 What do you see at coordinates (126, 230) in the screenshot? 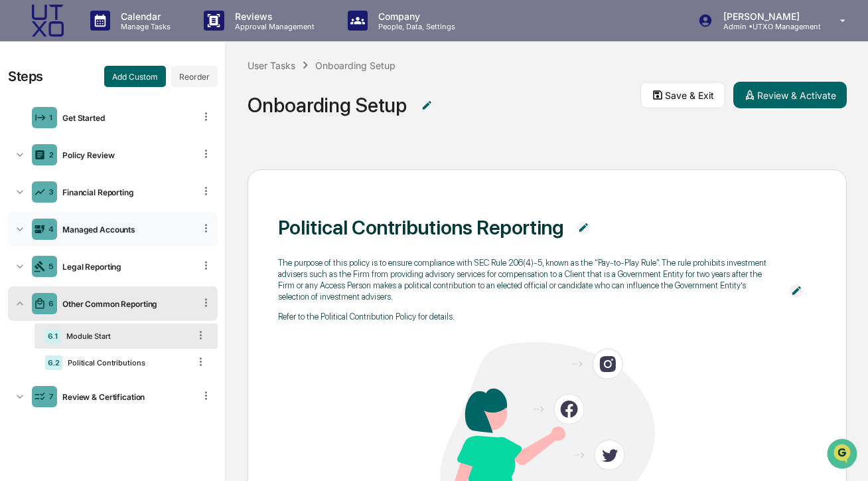
I see `a: Powered byPylon` at bounding box center [126, 230].